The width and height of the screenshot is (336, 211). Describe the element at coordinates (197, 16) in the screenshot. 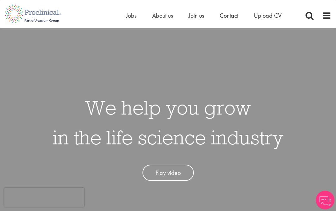

I see `a: Join us` at that location.